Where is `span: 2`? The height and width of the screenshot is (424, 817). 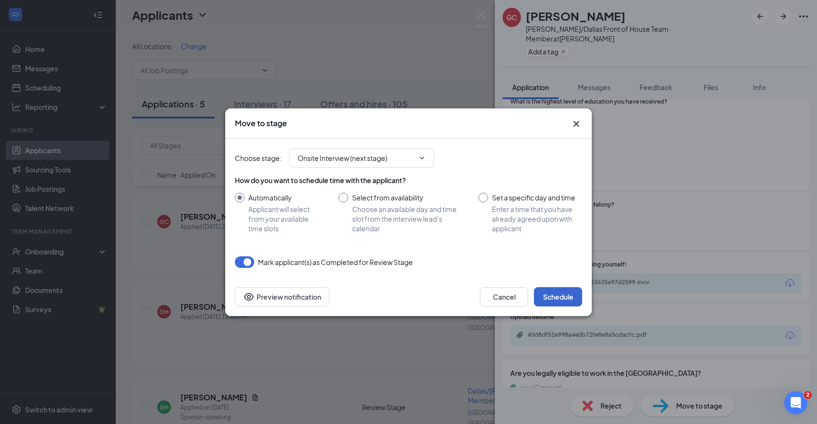
span: 2 is located at coordinates (807, 395).